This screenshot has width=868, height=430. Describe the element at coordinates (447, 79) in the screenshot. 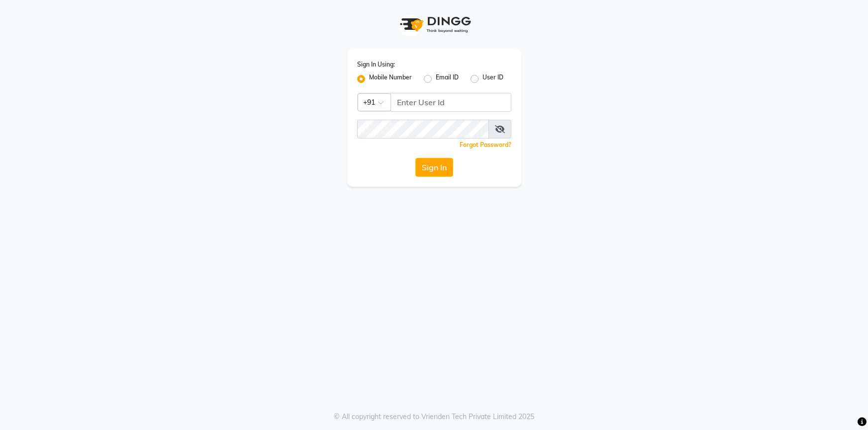

I see `label: Email ID` at that location.